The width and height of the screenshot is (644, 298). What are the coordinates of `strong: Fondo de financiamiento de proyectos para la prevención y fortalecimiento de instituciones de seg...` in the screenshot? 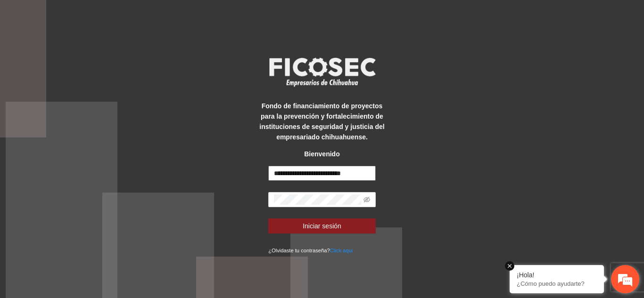 It's located at (322, 121).